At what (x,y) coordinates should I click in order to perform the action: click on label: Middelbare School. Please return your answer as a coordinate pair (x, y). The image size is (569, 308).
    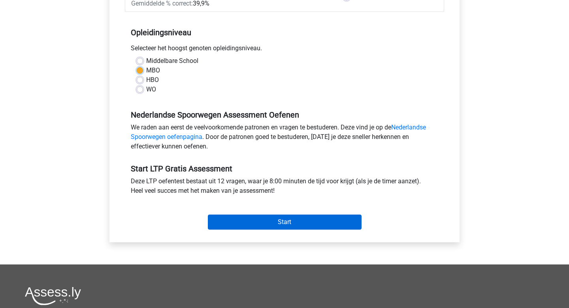
    Looking at the image, I should click on (172, 61).